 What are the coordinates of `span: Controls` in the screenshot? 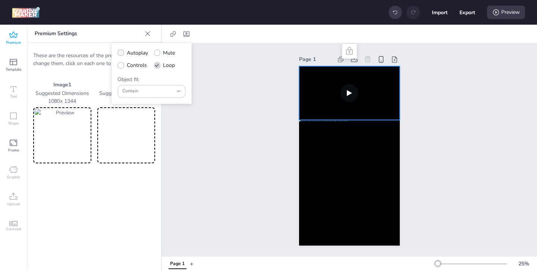 It's located at (137, 65).